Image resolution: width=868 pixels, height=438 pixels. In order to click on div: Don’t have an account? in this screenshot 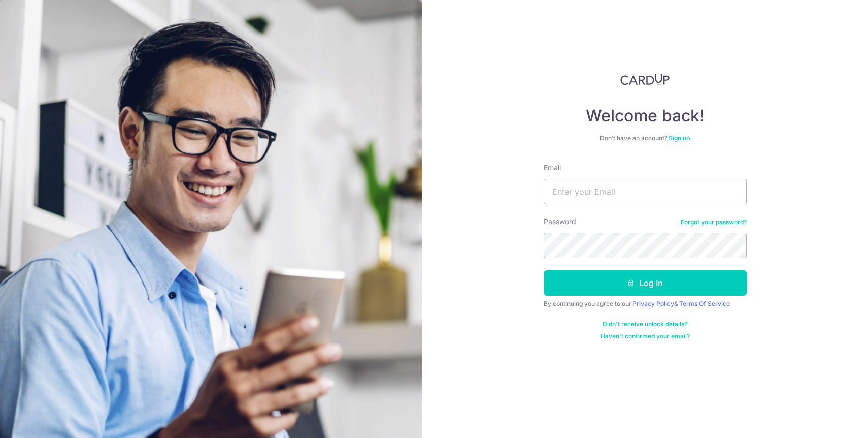, I will do `click(645, 138)`.